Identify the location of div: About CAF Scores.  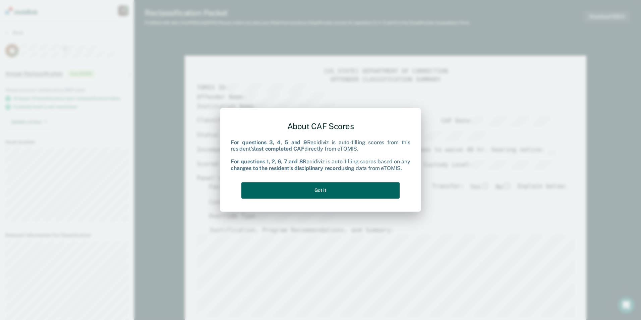
(320, 126).